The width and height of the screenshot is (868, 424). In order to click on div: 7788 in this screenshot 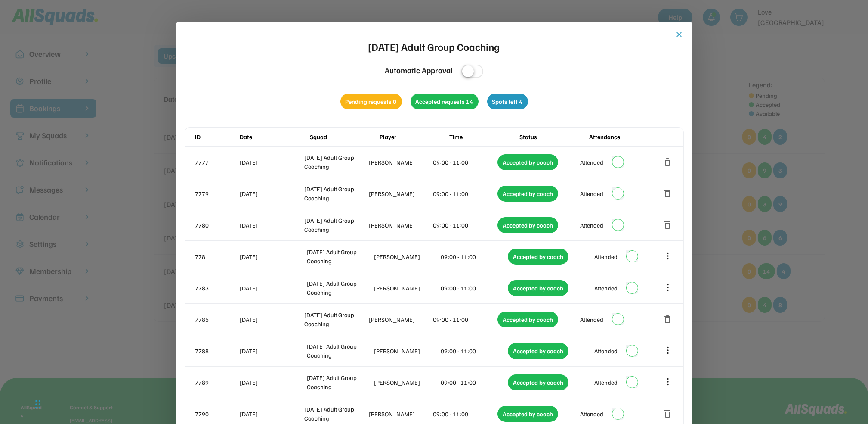, I will do `click(217, 351)`.